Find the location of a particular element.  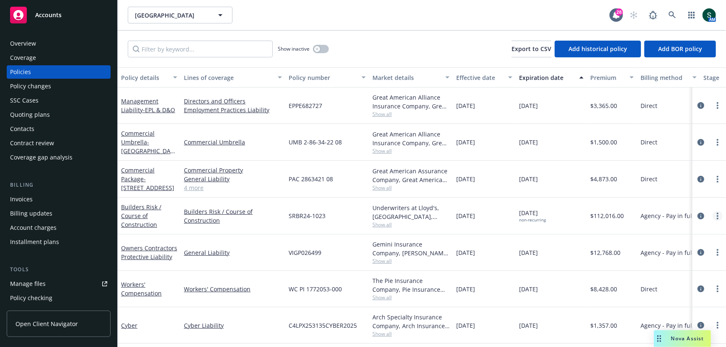

a: 4 more is located at coordinates (233, 188).